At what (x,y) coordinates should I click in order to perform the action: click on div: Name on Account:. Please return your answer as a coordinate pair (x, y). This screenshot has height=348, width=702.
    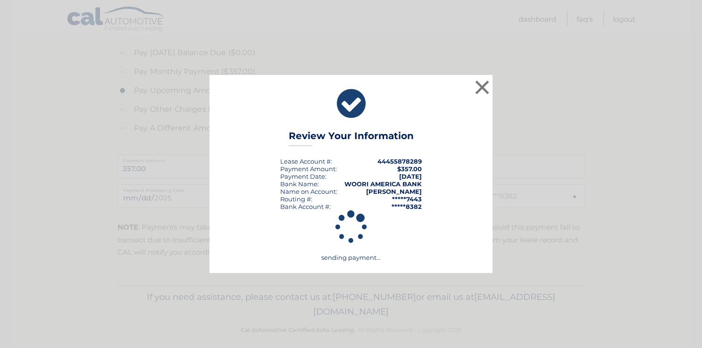
    Looking at the image, I should click on (309, 192).